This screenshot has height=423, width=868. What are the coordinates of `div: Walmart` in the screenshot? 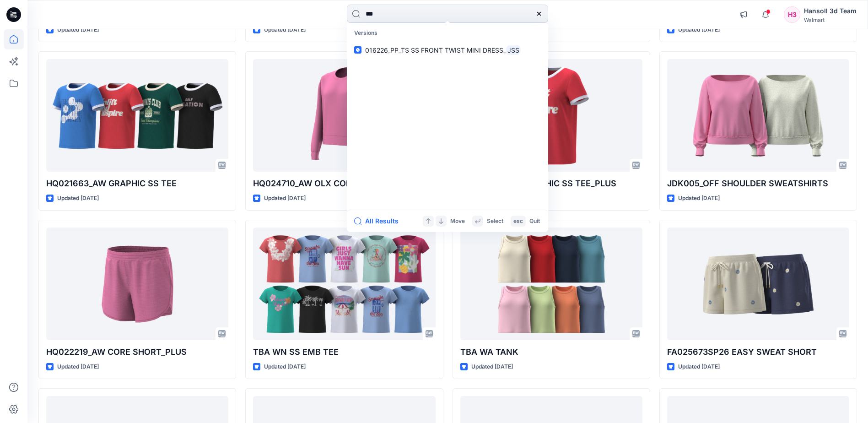 It's located at (830, 20).